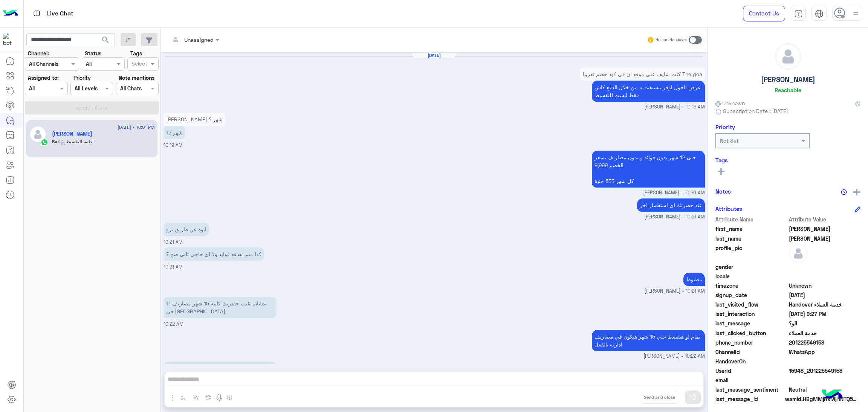 The image size is (868, 412). What do you see at coordinates (39, 53) in the screenshot?
I see `label: Channel:` at bounding box center [39, 53].